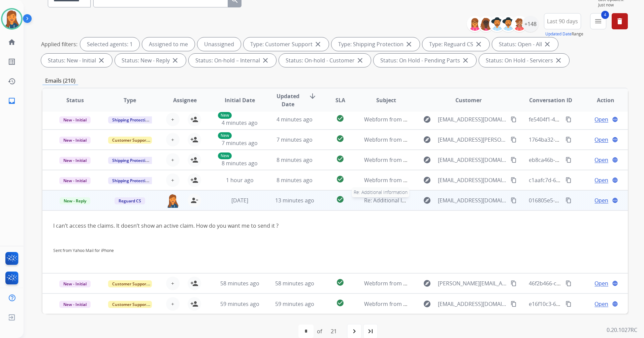 Image resolution: width=644 pixels, height=338 pixels. What do you see at coordinates (579, 180) in the screenshot?
I see `span: c1aafc7d-64dd-4fd6-86cc-0629428b7841` at bounding box center [579, 180].